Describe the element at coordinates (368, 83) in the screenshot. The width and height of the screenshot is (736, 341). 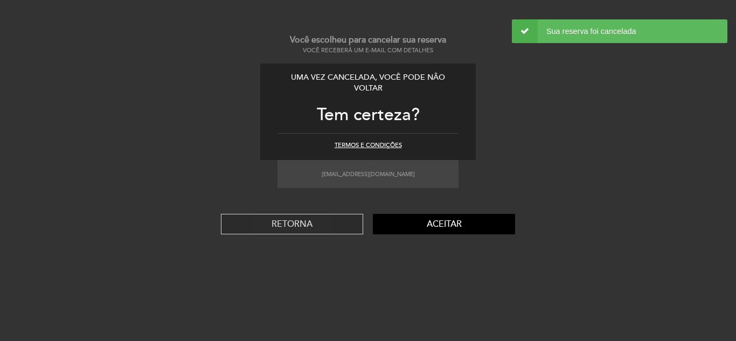
I see `div: Uma vez cancelada, você pode não voltar` at that location.